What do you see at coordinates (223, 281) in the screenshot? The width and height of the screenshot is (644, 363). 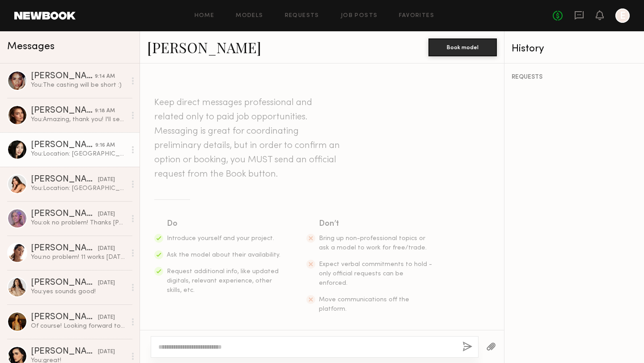 I see `span: Request additional info, like updated digitals, relevant experience, other skills, etc.` at bounding box center [223, 281].